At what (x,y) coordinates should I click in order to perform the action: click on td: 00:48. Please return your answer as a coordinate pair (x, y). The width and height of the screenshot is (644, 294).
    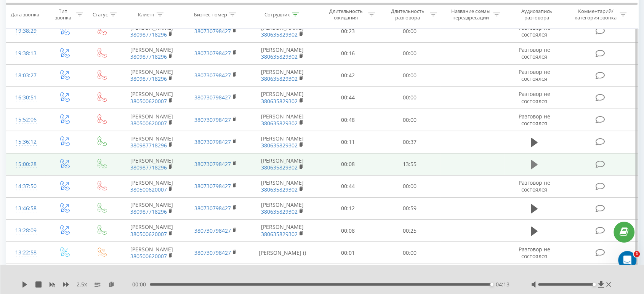
    Looking at the image, I should click on (348, 120).